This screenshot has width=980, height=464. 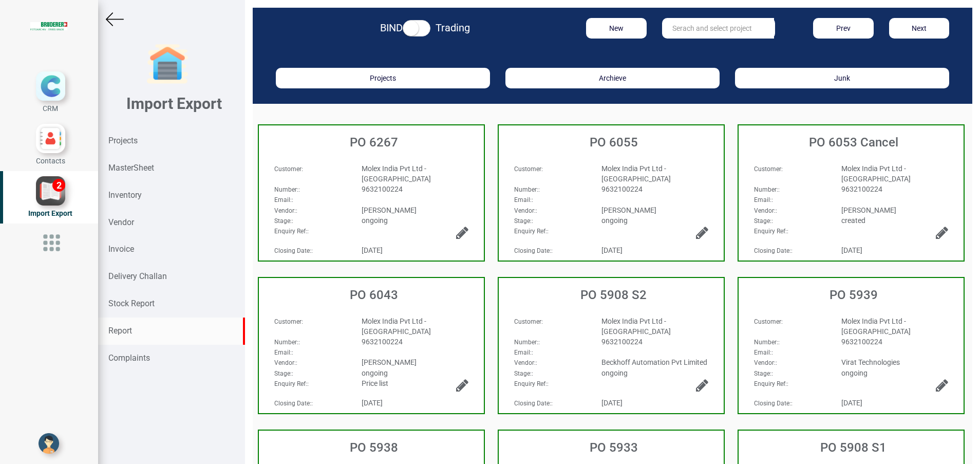 I want to click on span: CRM, so click(x=51, y=109).